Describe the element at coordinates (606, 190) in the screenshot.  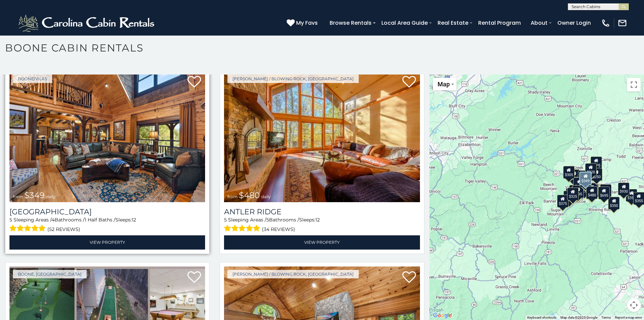
I see `div: $380` at that location.